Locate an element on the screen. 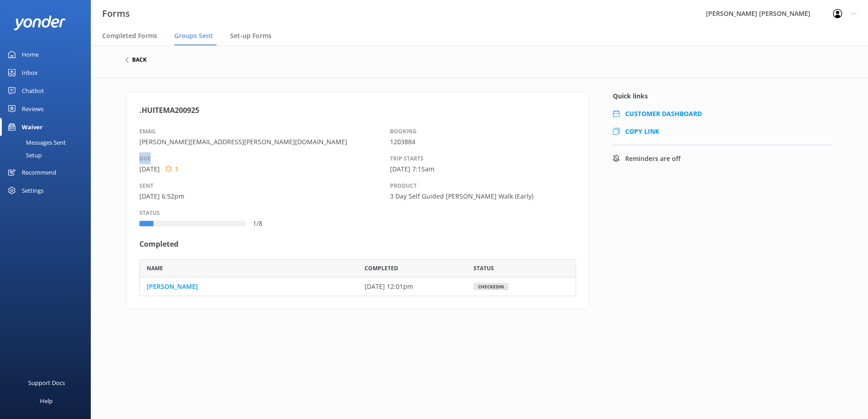 This screenshot has width=868, height=419. span: Status is located at coordinates (483, 268).